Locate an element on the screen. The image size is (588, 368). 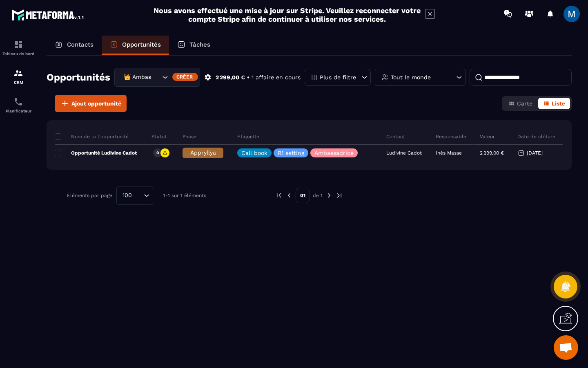
span: Ajout opportunité is located at coordinates (96, 104).